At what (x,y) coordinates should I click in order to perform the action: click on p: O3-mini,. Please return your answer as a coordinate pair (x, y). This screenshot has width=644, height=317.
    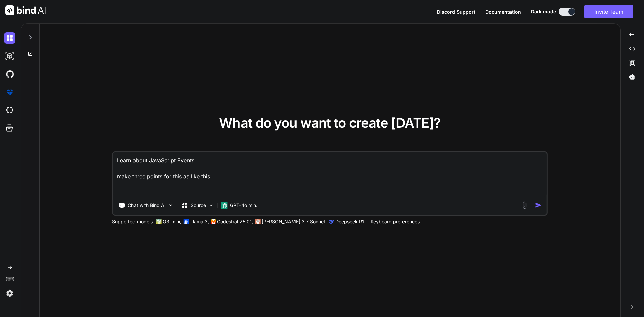
    Looking at the image, I should click on (172, 222).